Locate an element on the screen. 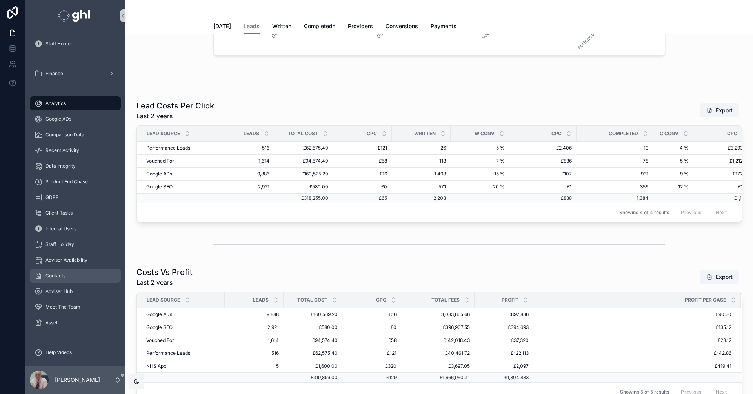 The image size is (753, 394). span: £135.12 is located at coordinates (632, 328).